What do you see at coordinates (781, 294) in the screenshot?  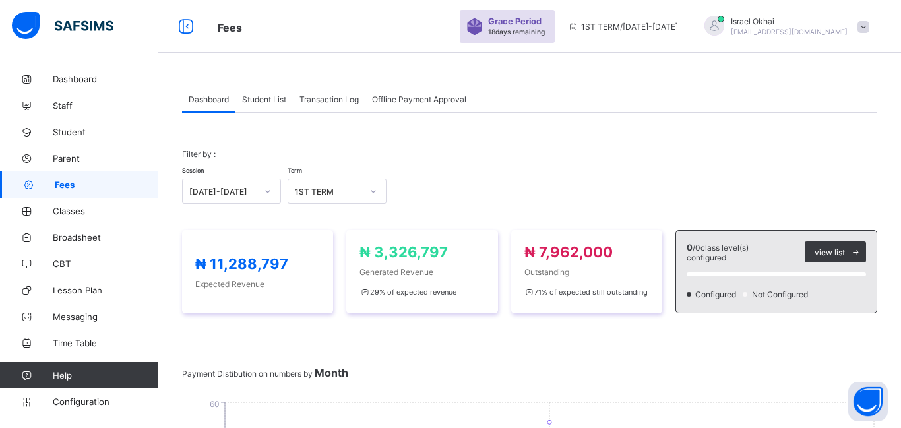 I see `span: Not Configured` at bounding box center [781, 294].